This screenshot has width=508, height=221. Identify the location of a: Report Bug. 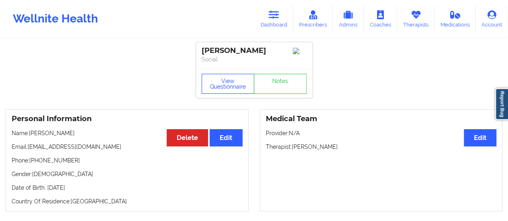
(501, 104).